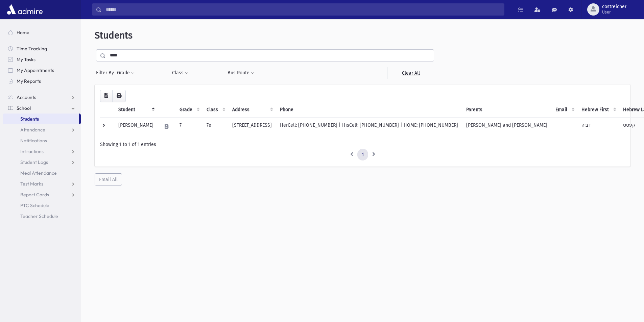 This screenshot has height=322, width=644. I want to click on img: AdmirePro, so click(25, 10).